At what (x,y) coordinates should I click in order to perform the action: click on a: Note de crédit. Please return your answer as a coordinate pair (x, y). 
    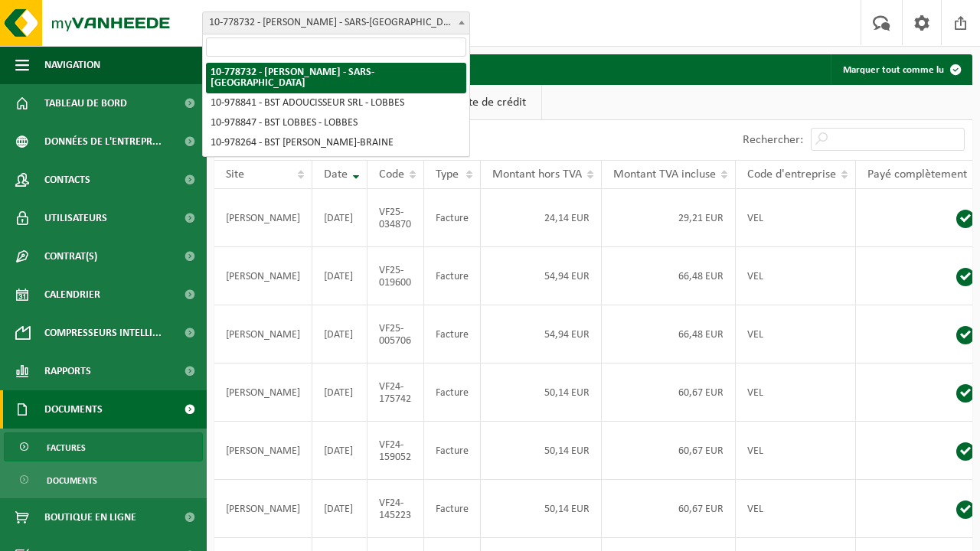
    Looking at the image, I should click on (490, 103).